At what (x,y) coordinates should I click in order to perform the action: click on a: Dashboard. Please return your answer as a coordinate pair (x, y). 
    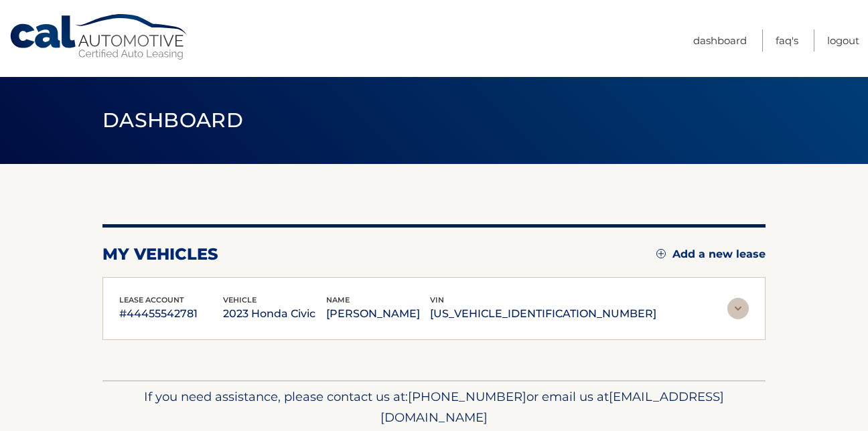
    Looking at the image, I should click on (719, 40).